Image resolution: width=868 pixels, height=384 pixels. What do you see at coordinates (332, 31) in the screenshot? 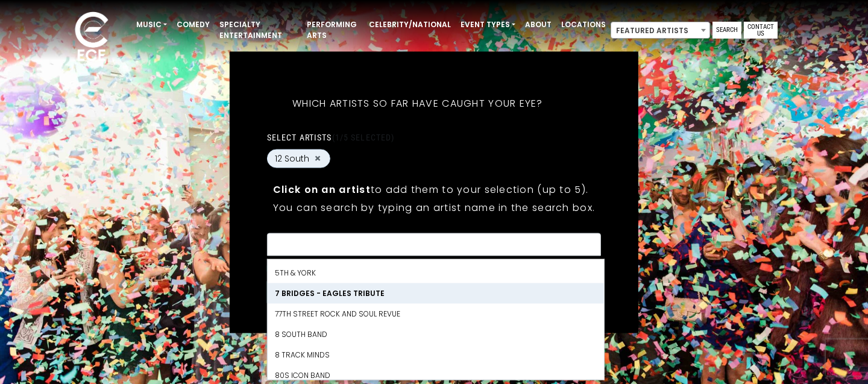
I see `a: Performing Arts` at bounding box center [332, 31].